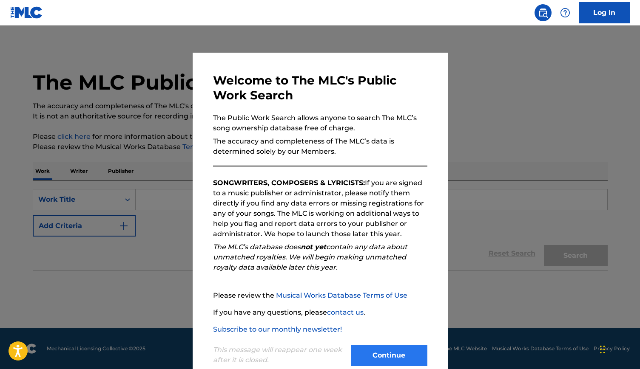  Describe the element at coordinates (604, 13) in the screenshot. I see `a: Log In` at that location.